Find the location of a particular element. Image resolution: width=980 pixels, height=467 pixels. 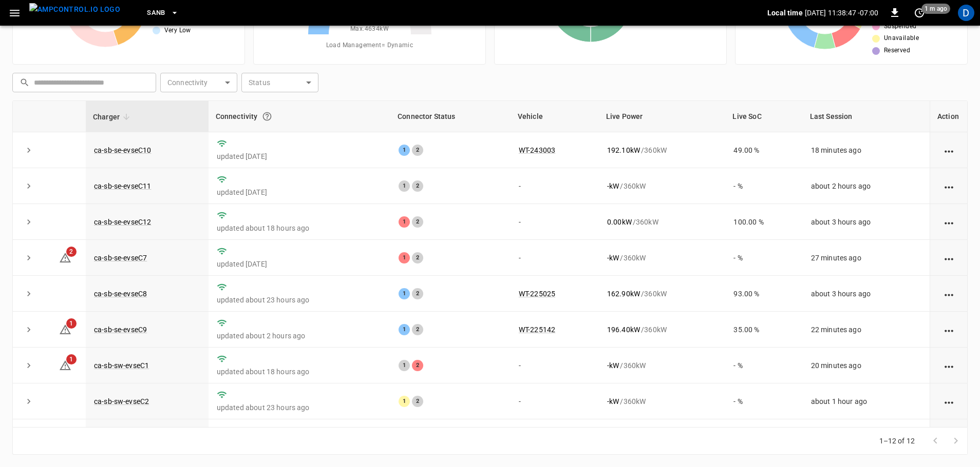

a: WT-225142 is located at coordinates (537, 330).